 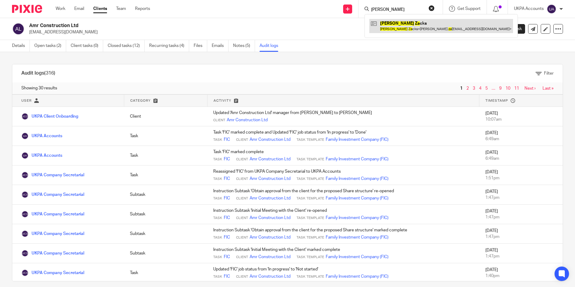 What do you see at coordinates (169, 46) in the screenshot?
I see `a: Recurring tasks (4)` at bounding box center [169, 46].